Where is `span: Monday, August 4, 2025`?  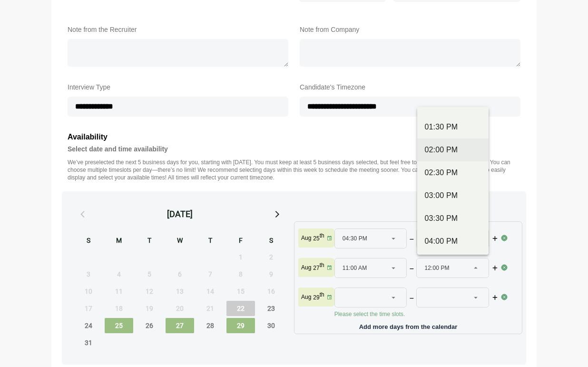
span: Monday, August 4, 2025 is located at coordinates (119, 274).